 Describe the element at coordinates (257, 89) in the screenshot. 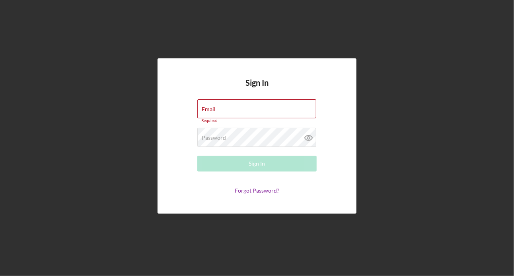

I see `h4: Sign In` at that location.